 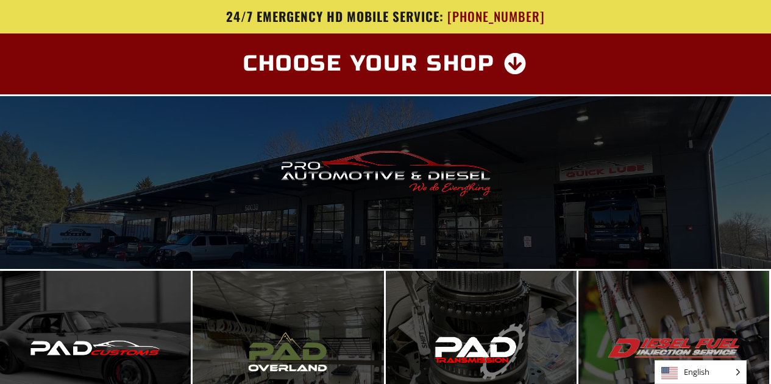 I want to click on span: 24/7 Emergency HD Mobile Service:, so click(x=334, y=16).